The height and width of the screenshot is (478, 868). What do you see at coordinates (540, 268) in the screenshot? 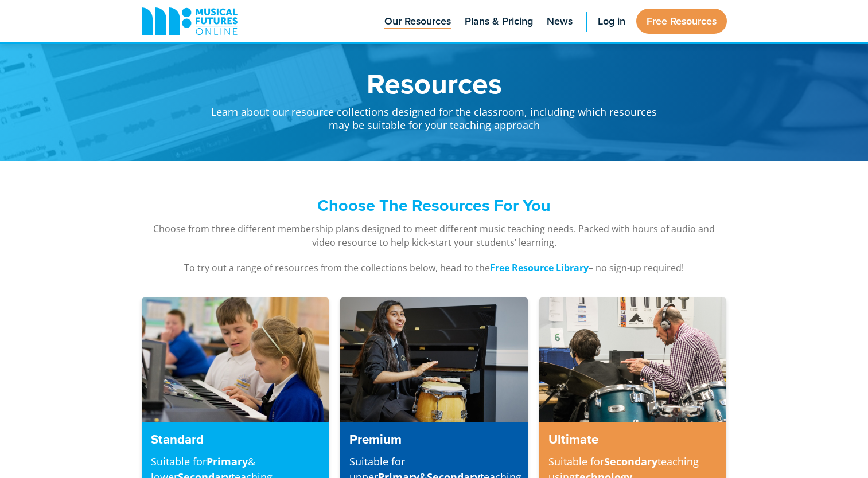
I see `a: Free Resource Library` at bounding box center [540, 268].